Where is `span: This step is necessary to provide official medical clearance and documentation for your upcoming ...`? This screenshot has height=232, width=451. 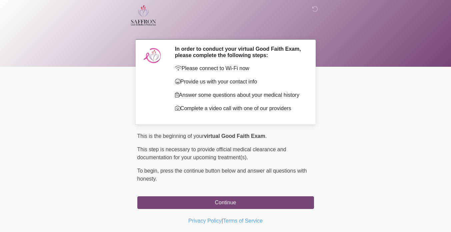
span: This step is necessary to provide official medical clearance and documentation for your upcoming ... is located at coordinates (212, 153).